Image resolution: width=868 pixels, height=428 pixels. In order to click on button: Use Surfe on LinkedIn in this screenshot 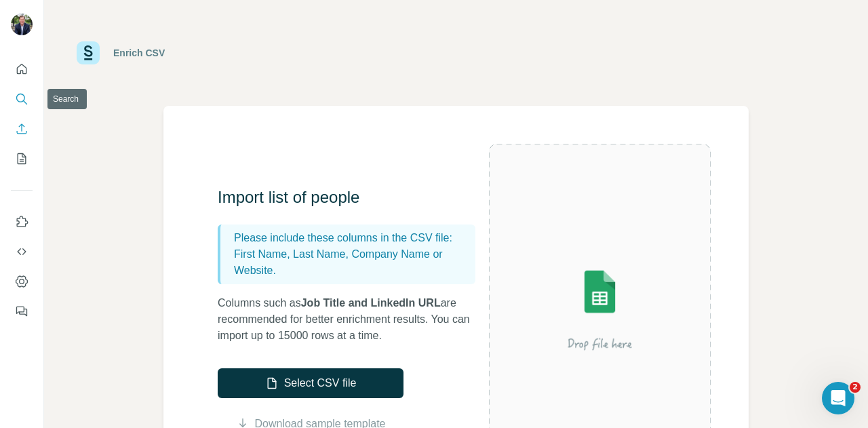, I will do `click(22, 222)`.